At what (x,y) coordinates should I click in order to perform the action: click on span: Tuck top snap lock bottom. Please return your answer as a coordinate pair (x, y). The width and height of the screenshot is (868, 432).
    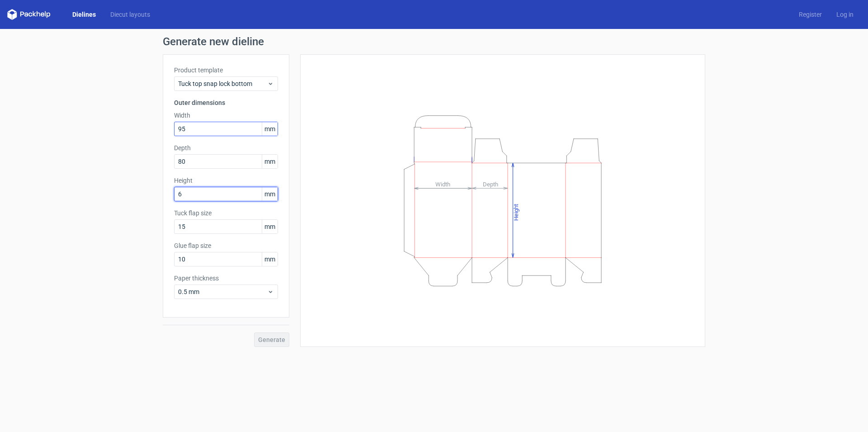
    Looking at the image, I should click on (223, 84).